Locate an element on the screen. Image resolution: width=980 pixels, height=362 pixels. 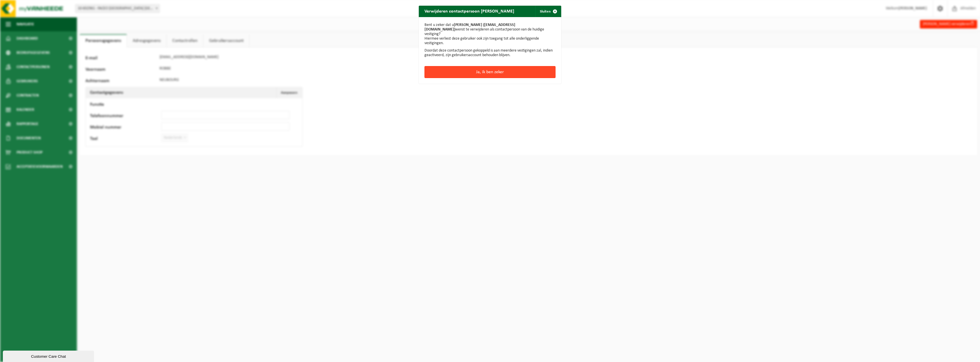
button: Ja, ik ben zeker is located at coordinates (490, 72).